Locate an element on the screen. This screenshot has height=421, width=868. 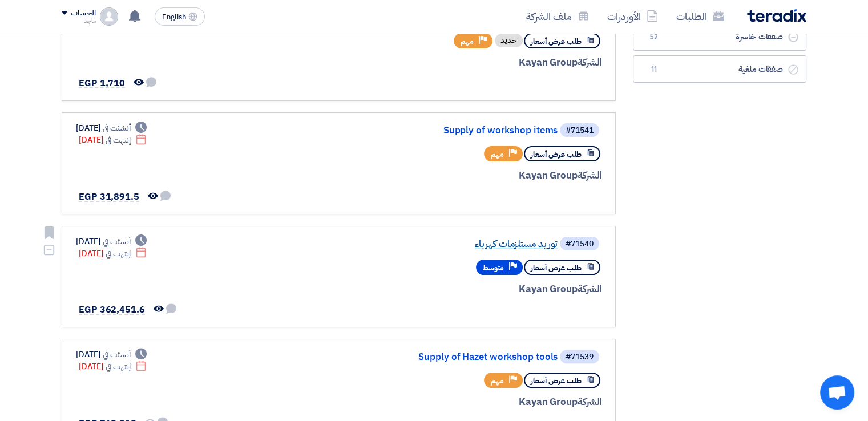
div: #71540 is located at coordinates (580, 244).